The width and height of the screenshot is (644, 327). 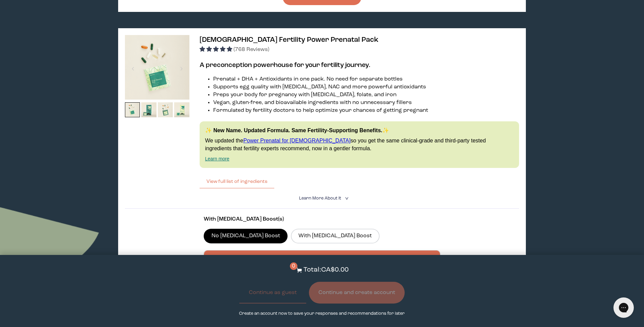 What do you see at coordinates (322, 198) in the screenshot?
I see `summary: Learn More About it <` at bounding box center [322, 198].